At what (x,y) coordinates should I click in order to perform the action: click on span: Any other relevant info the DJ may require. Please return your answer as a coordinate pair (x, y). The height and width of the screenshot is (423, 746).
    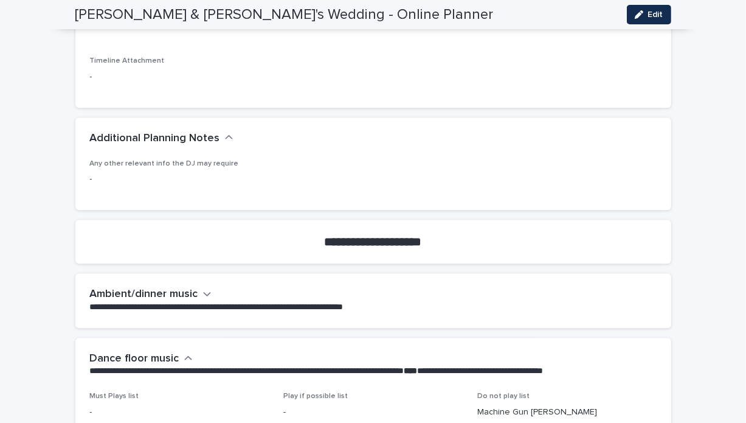
    Looking at the image, I should click on (164, 164).